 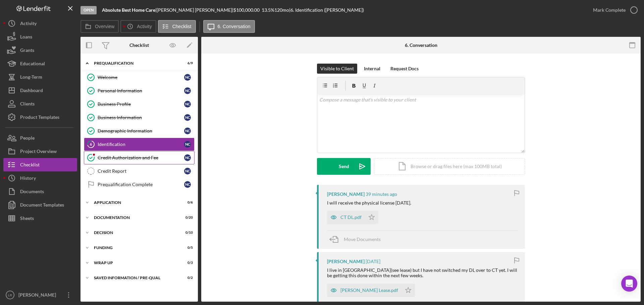 I want to click on div: 0 / 6, so click(x=187, y=202).